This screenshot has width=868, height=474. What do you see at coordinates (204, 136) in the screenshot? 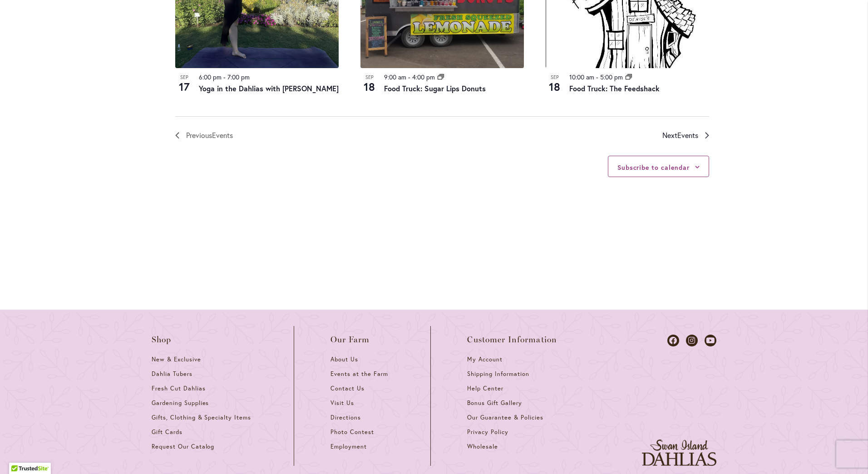
I see `a: Previous Events` at bounding box center [204, 136].